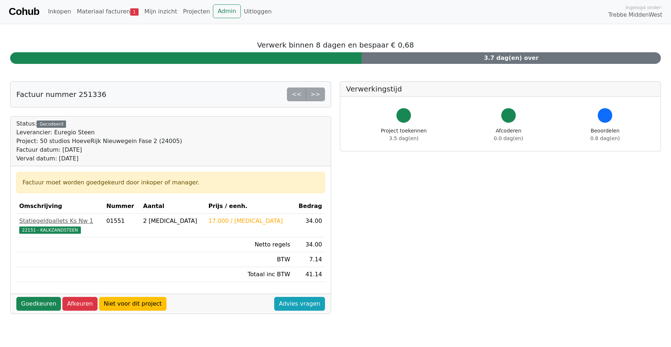  Describe the element at coordinates (173, 206) in the screenshot. I see `th: Aantal` at that location.